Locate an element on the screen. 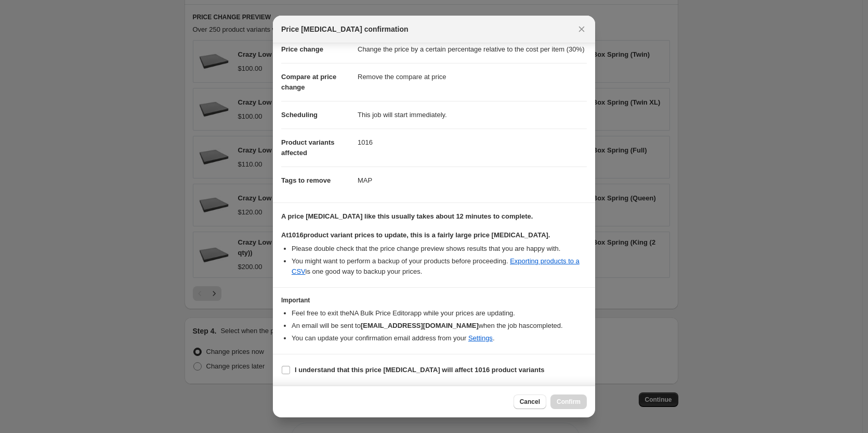 The height and width of the screenshot is (433, 868). dd: MAP is located at coordinates (472, 180).